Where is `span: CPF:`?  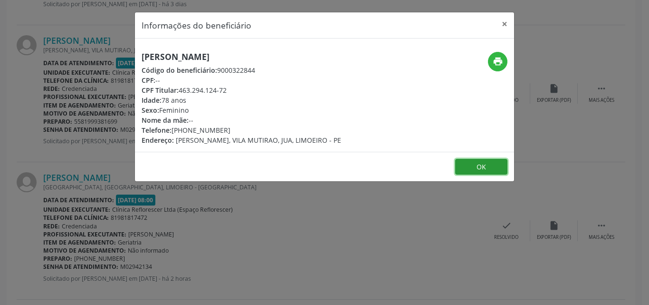 span: CPF: is located at coordinates (148, 80).